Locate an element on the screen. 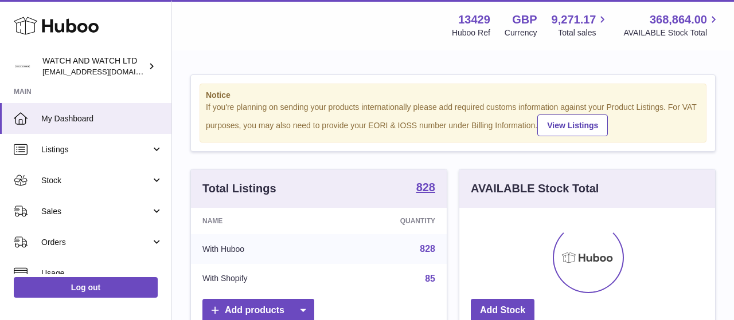 This screenshot has height=320, width=734. div: WATCH AND WATCH LTD is located at coordinates (94, 66).